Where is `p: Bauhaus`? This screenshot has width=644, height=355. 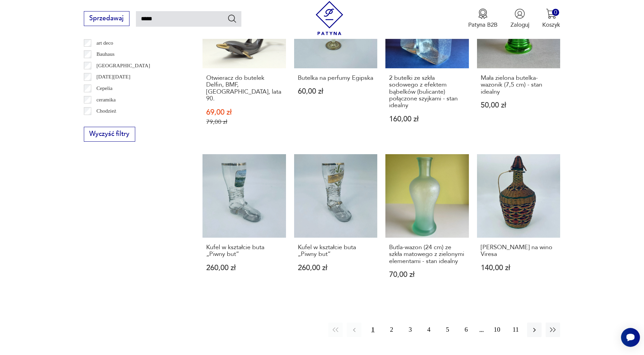
p: Bauhaus is located at coordinates (105, 54).